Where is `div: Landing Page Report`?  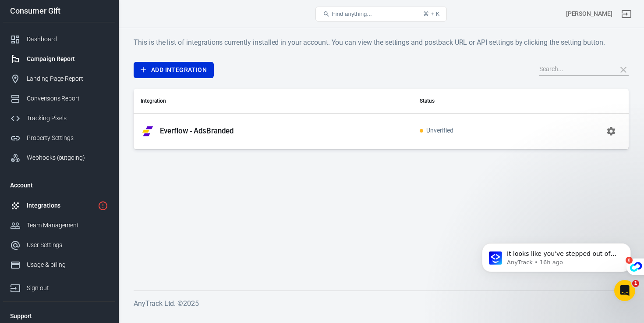 div: Landing Page Report is located at coordinates (68, 79).